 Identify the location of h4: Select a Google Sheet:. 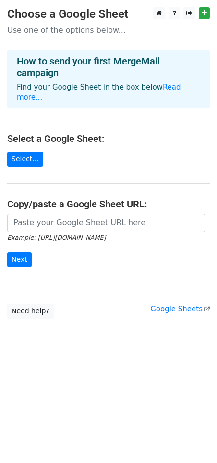
(109, 139).